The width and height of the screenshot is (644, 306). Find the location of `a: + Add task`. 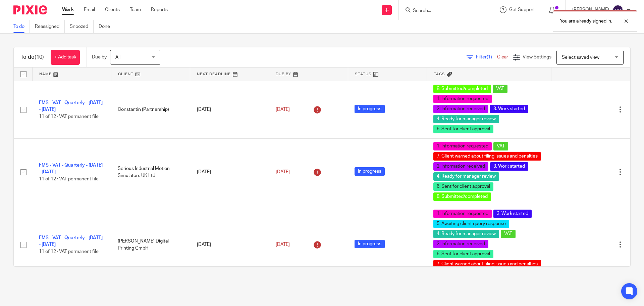

a: + Add task is located at coordinates (65, 57).